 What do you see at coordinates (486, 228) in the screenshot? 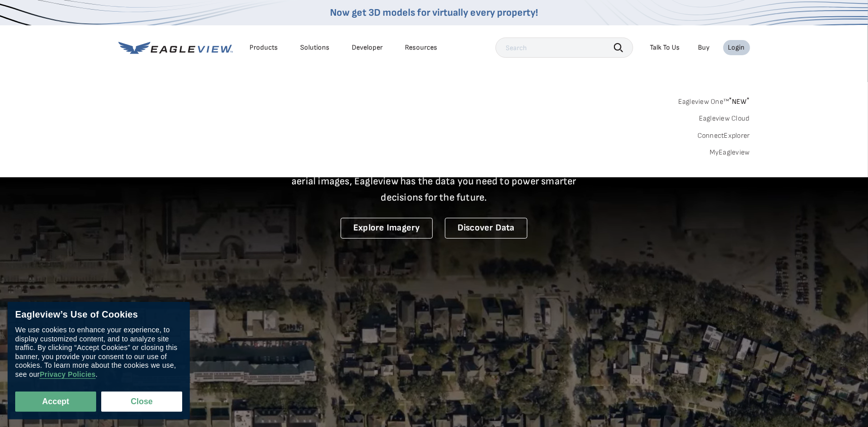
I see `a: Discover Data` at bounding box center [486, 228].